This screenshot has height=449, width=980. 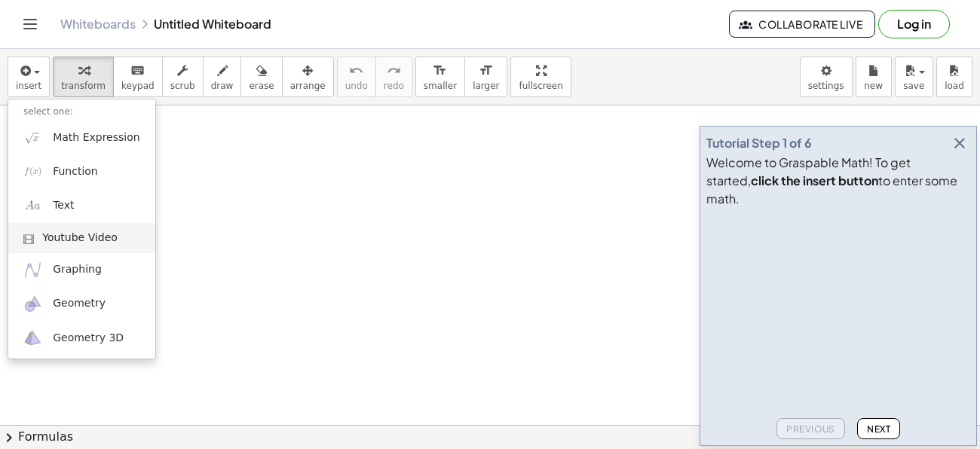 I want to click on span: fullscreen, so click(x=541, y=86).